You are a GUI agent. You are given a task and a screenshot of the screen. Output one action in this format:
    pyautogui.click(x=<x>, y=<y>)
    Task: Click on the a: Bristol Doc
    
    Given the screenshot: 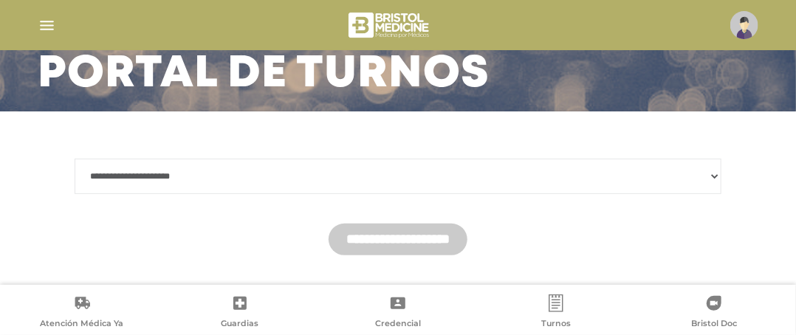 What is the action you would take?
    pyautogui.click(x=714, y=313)
    